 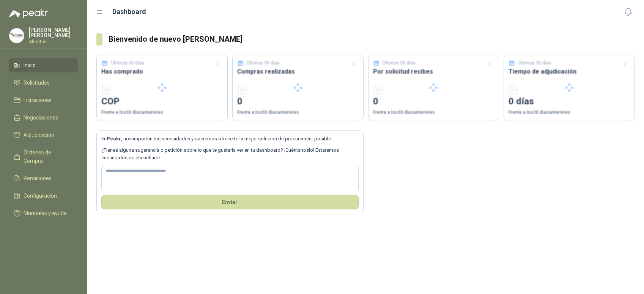 I want to click on span: Licitaciones, so click(x=38, y=100).